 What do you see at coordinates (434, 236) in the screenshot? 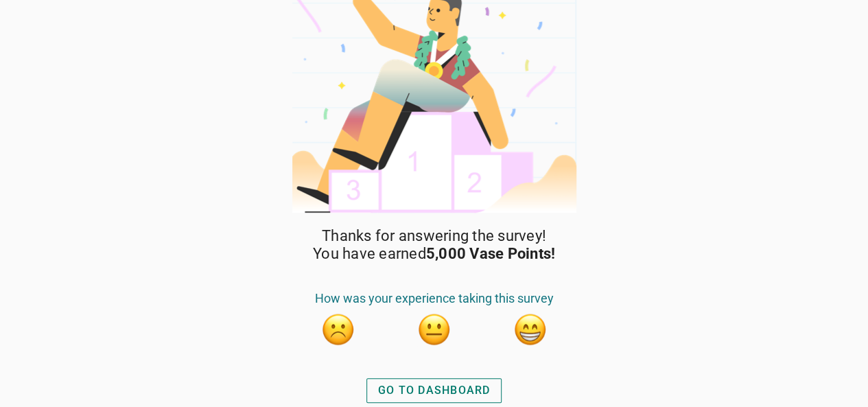
I see `span: Thanks for answering the survey!` at bounding box center [434, 236].